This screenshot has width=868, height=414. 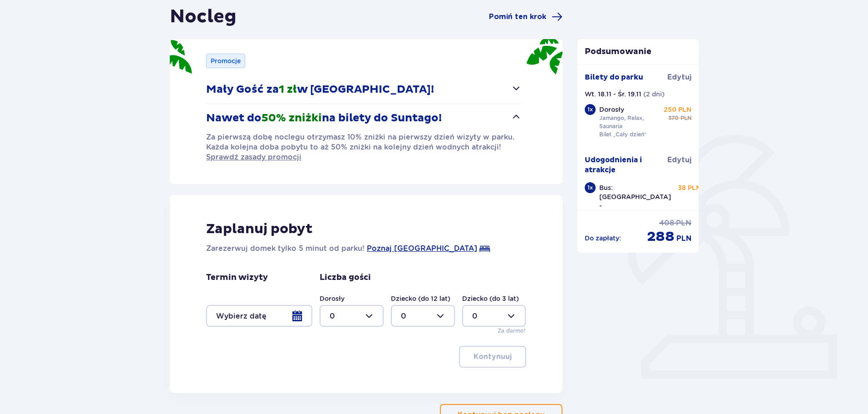 What do you see at coordinates (490, 299) in the screenshot?
I see `label: Dziecko (do 3 lat)` at bounding box center [490, 299].